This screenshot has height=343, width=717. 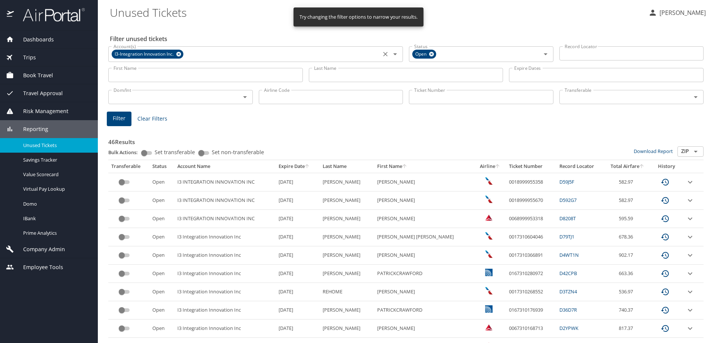 I want to click on span: Unused Tickets, so click(x=56, y=145).